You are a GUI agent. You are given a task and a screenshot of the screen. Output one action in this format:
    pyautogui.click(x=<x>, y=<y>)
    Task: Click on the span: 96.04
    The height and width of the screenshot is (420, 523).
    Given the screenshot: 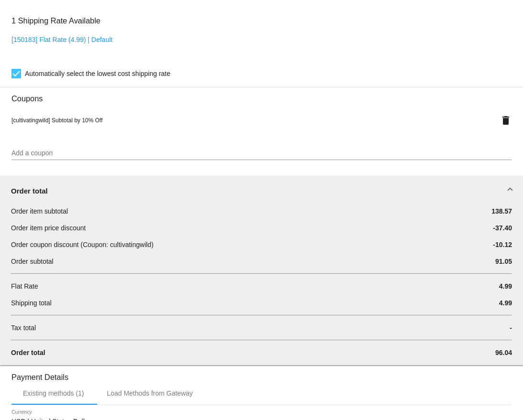 What is the action you would take?
    pyautogui.click(x=503, y=353)
    